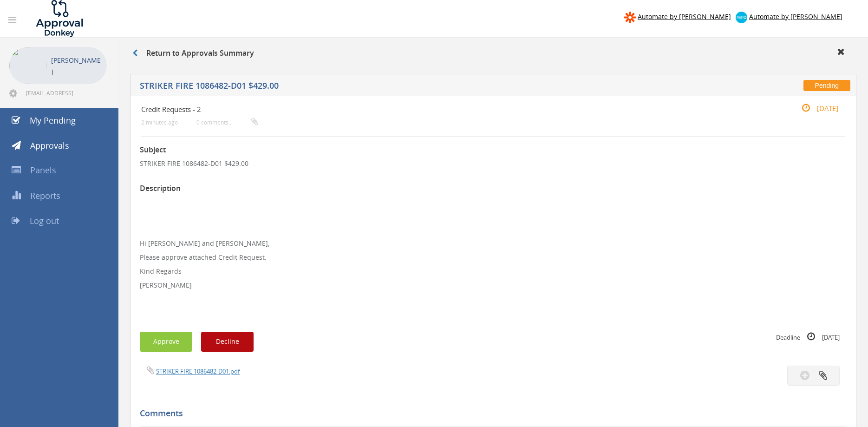  Describe the element at coordinates (494, 150) in the screenshot. I see `h3: Subject` at that location.